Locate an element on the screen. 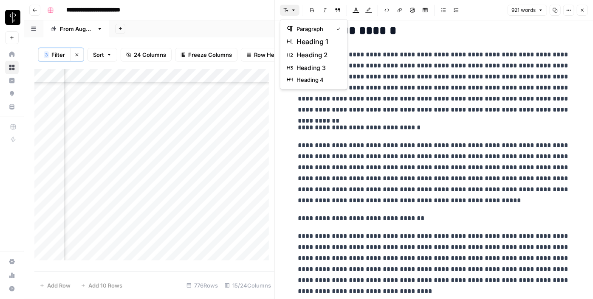 Image resolution: width=593 pixels, height=299 pixels. span: heading 1 is located at coordinates (317, 42).